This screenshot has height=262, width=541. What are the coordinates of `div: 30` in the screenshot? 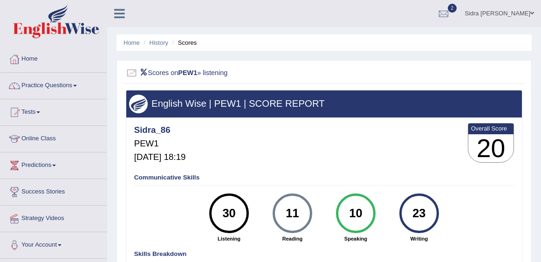 It's located at (229, 214).